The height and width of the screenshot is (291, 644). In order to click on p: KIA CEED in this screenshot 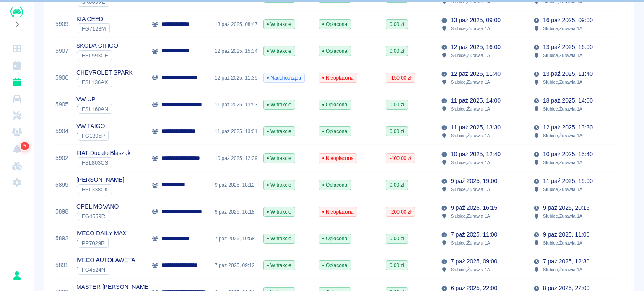, I will do `click(93, 19)`.